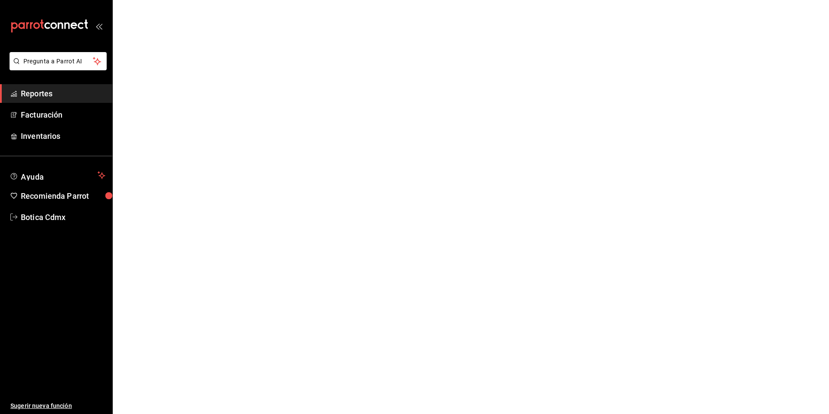 This screenshot has height=414, width=829. What do you see at coordinates (57, 175) in the screenshot?
I see `span: Ayuda` at bounding box center [57, 175].